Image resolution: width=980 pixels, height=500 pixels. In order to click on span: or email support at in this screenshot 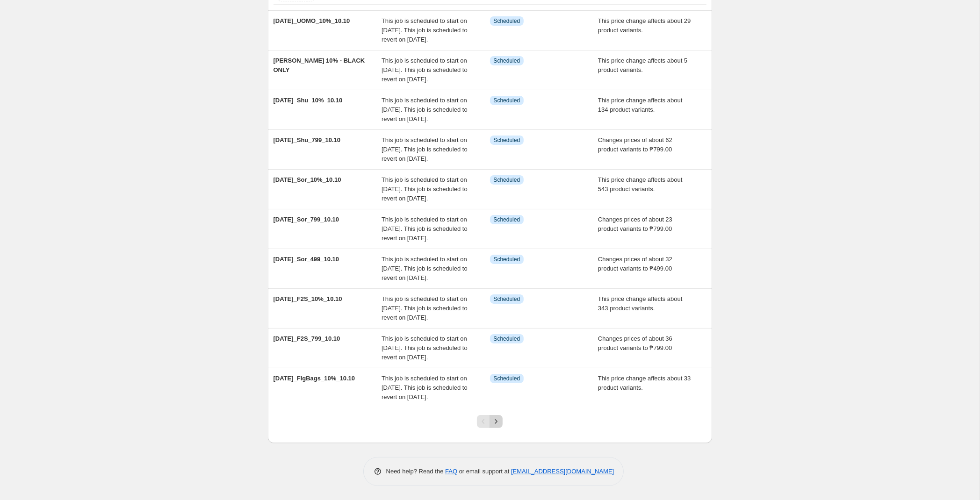, I will do `click(484, 471)`.